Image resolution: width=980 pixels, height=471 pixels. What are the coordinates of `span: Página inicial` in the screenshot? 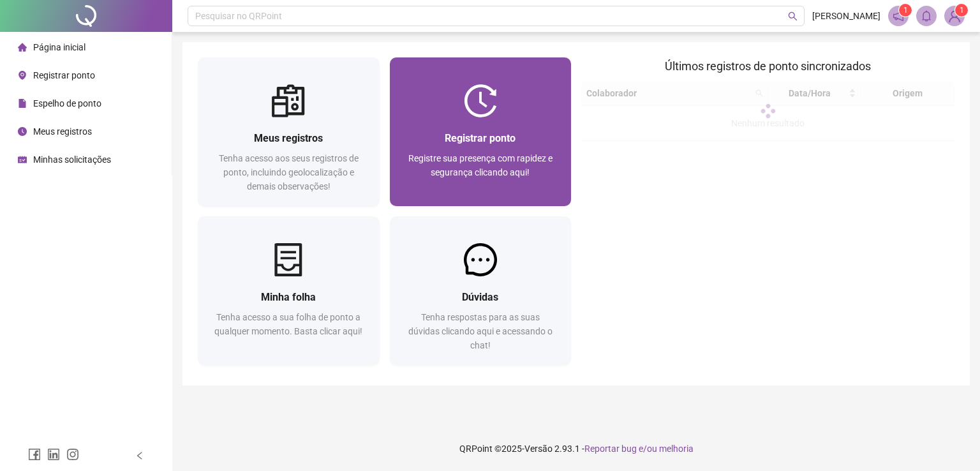 It's located at (59, 47).